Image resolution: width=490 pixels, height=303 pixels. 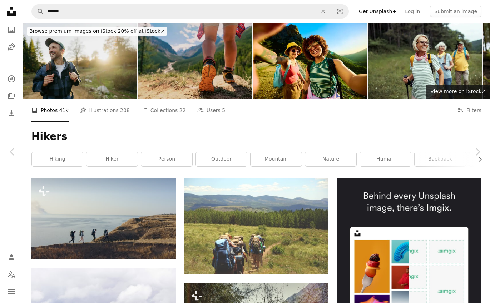 I want to click on a: outdoor, so click(x=221, y=159).